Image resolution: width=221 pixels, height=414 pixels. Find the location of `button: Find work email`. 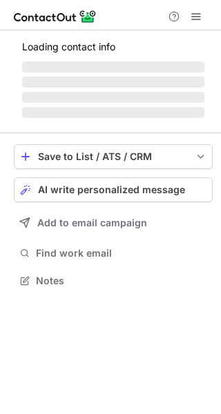

button: Find work email is located at coordinates (113, 253).